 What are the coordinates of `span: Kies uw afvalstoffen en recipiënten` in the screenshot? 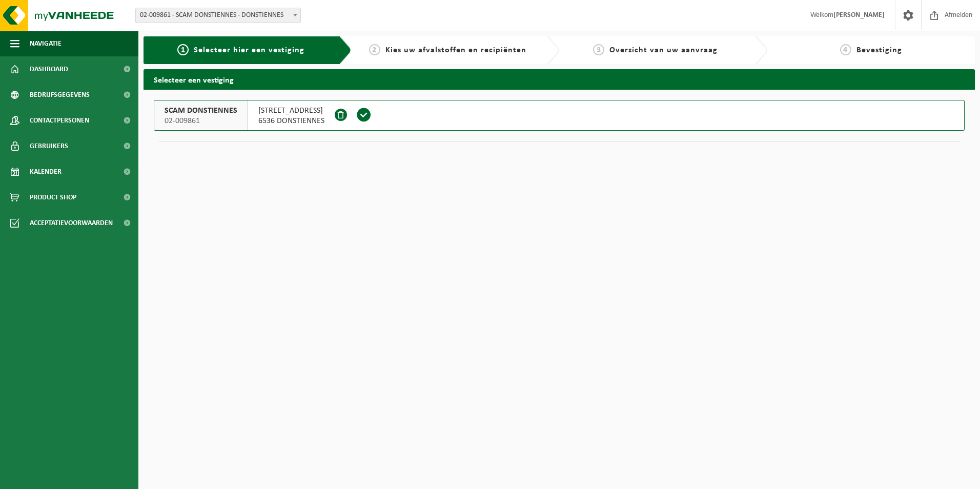 It's located at (456, 50).